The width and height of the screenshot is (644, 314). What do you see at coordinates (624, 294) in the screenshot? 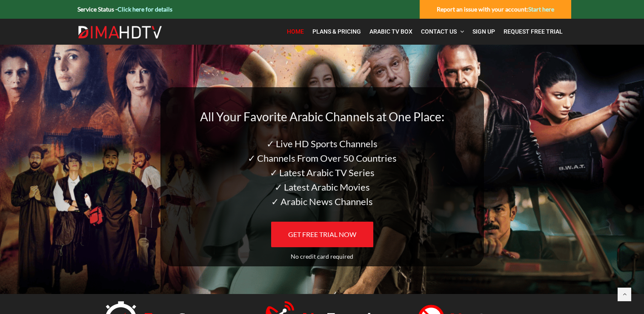
I see `a: Back to top` at bounding box center [624, 294].